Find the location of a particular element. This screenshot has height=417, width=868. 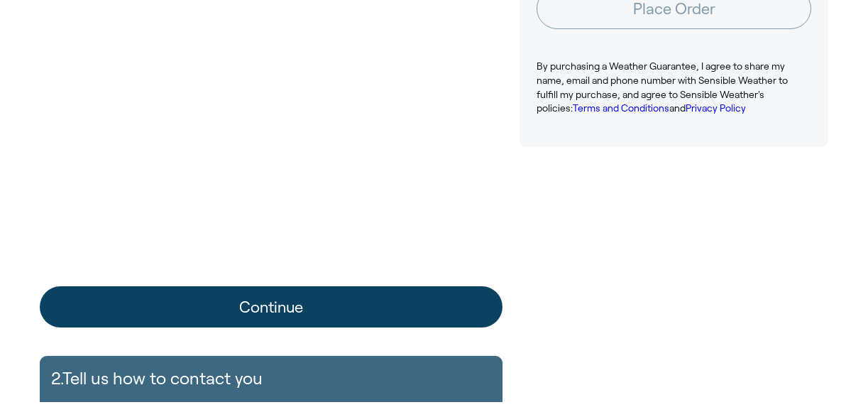

a: Privacy Policy is located at coordinates (715, 108).